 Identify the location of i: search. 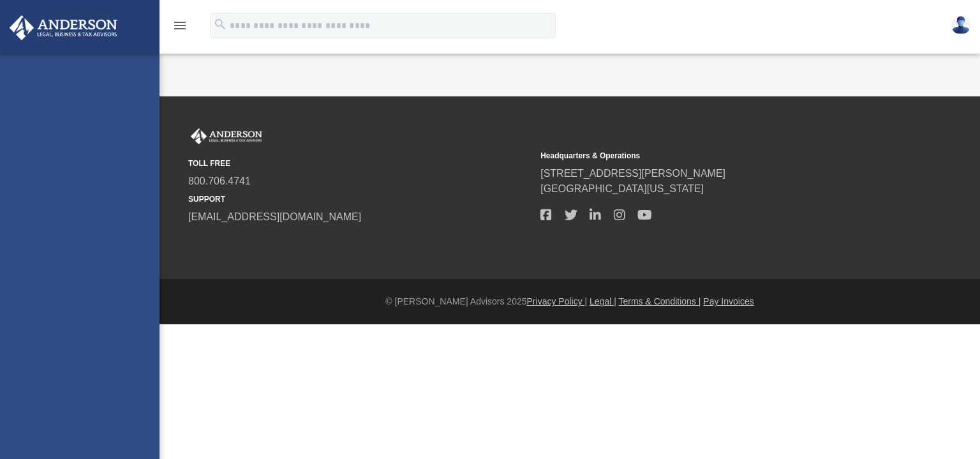
(220, 25).